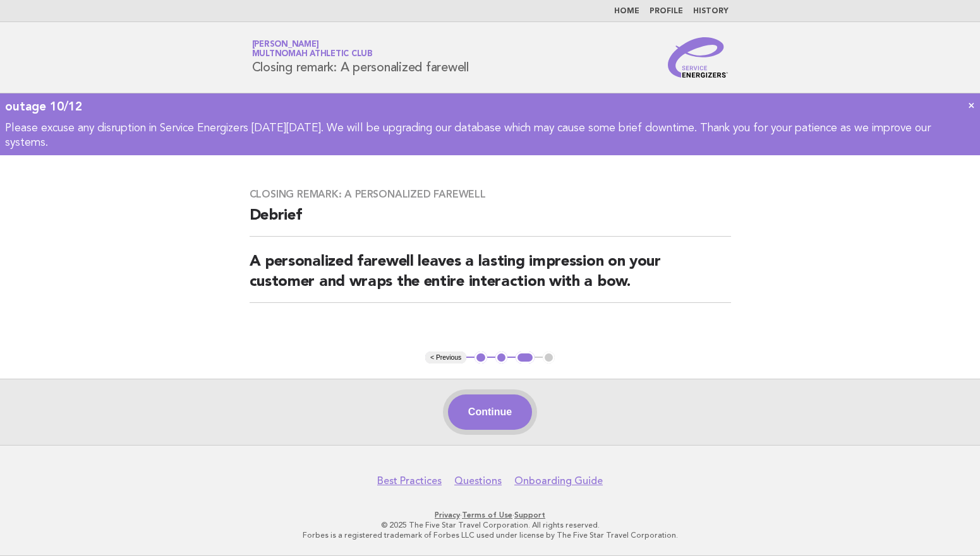 The height and width of the screenshot is (556, 980). What do you see at coordinates (481, 358) in the screenshot?
I see `button: 1` at bounding box center [481, 358].